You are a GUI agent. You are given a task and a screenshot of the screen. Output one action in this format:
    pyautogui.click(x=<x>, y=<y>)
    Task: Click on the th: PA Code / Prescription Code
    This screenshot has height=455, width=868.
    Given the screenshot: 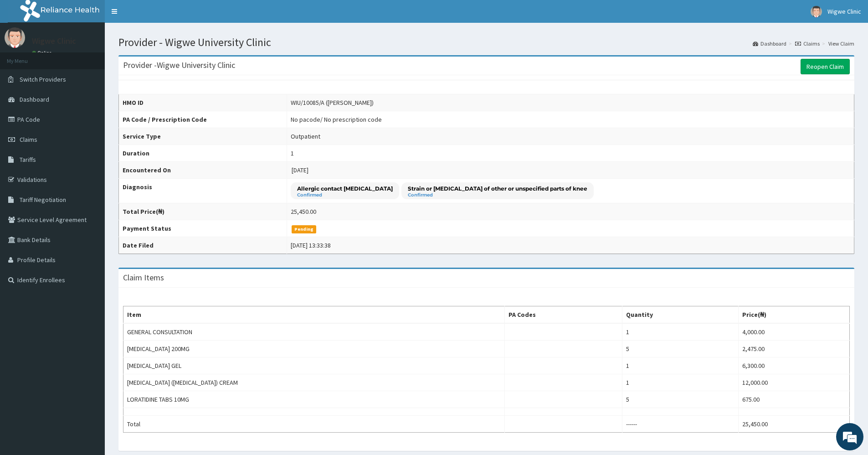 What is the action you would take?
    pyautogui.click(x=203, y=120)
    